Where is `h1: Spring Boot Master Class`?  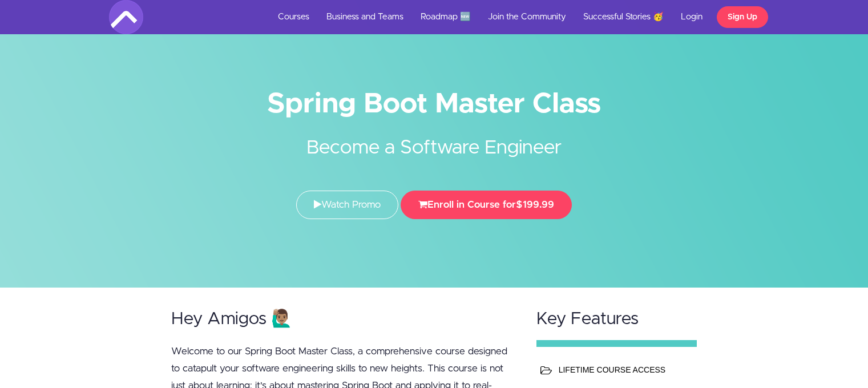
h1: Spring Boot Master Class is located at coordinates (434, 104).